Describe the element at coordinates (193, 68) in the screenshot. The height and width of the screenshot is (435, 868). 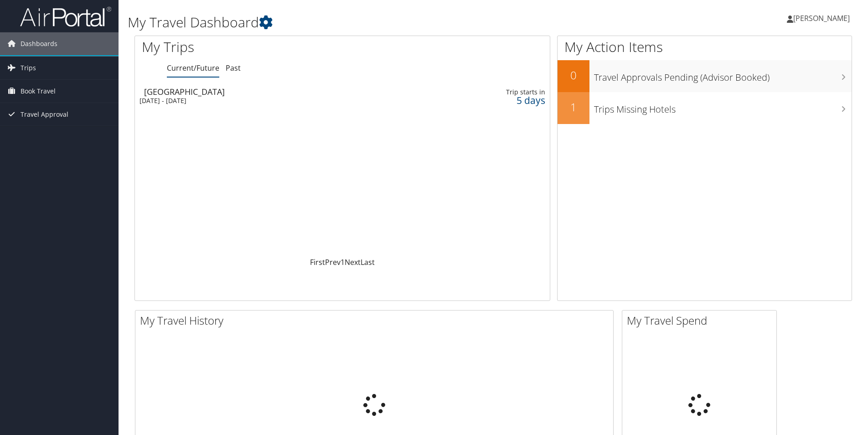
I see `a: Current/Future` at that location.